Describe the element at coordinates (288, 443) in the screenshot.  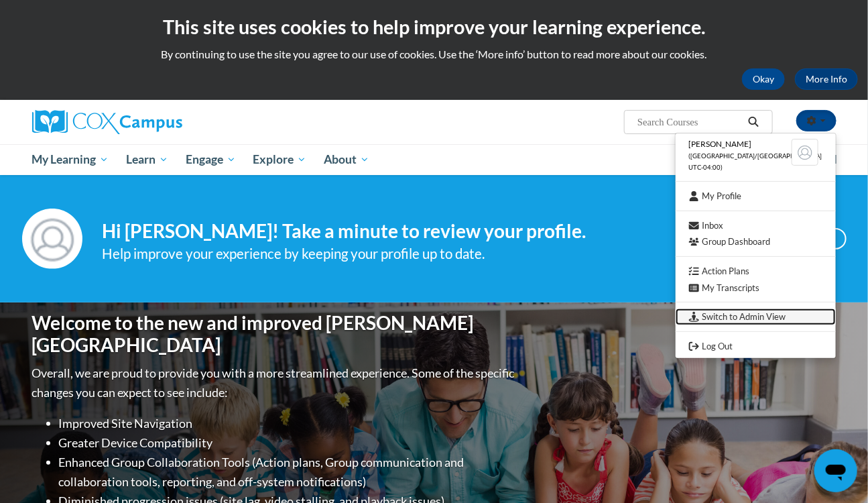
I see `li: Greater Device Compatibility` at that location.